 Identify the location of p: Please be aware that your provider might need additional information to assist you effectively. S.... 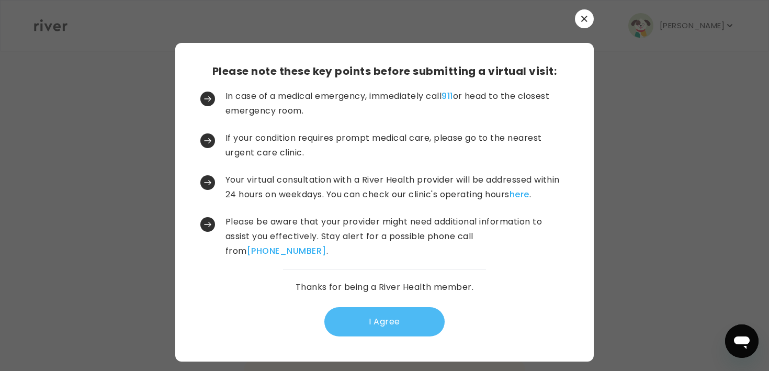
(396, 236).